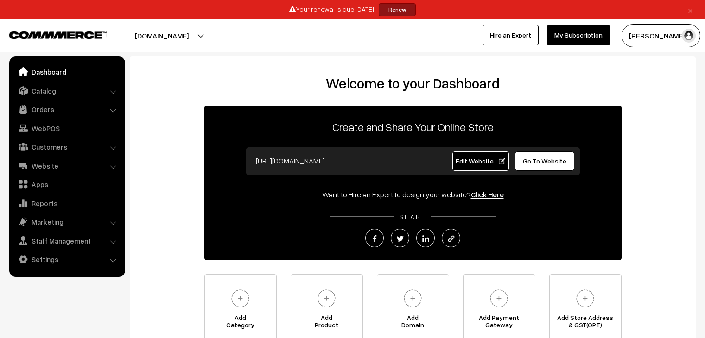 The width and height of the screenshot is (705, 338). What do you see at coordinates (397, 10) in the screenshot?
I see `a: Renew` at bounding box center [397, 10].